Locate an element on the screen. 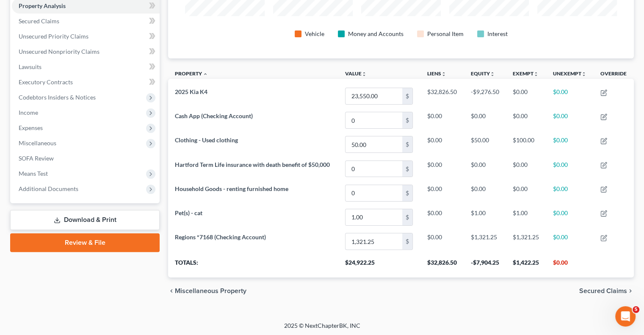 The image size is (644, 335). span: Means Test is located at coordinates (33, 173).